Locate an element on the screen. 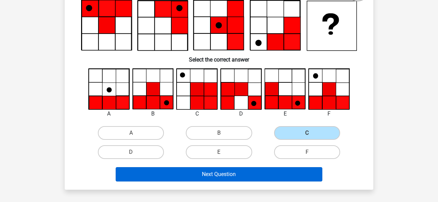 This screenshot has height=202, width=438. label: F is located at coordinates (307, 152).